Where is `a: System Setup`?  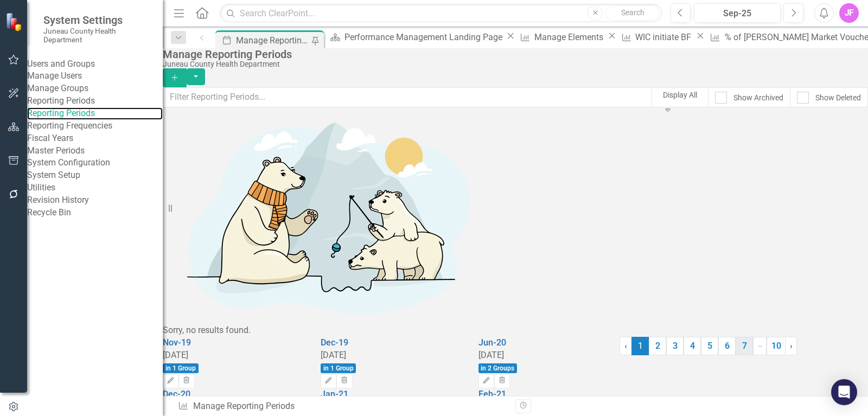 a: System Setup is located at coordinates (95, 175).